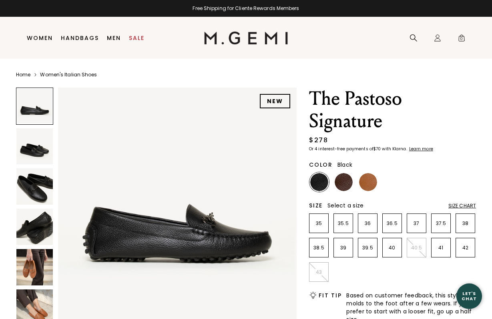 The image size is (492, 319). I want to click on p: 35.5, so click(343, 224).